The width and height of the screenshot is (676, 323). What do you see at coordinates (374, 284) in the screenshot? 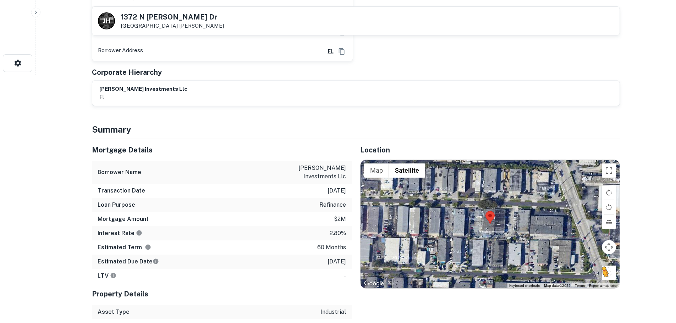
I see `a: Open this area in Google Maps (opens a new window)` at bounding box center [374, 284].